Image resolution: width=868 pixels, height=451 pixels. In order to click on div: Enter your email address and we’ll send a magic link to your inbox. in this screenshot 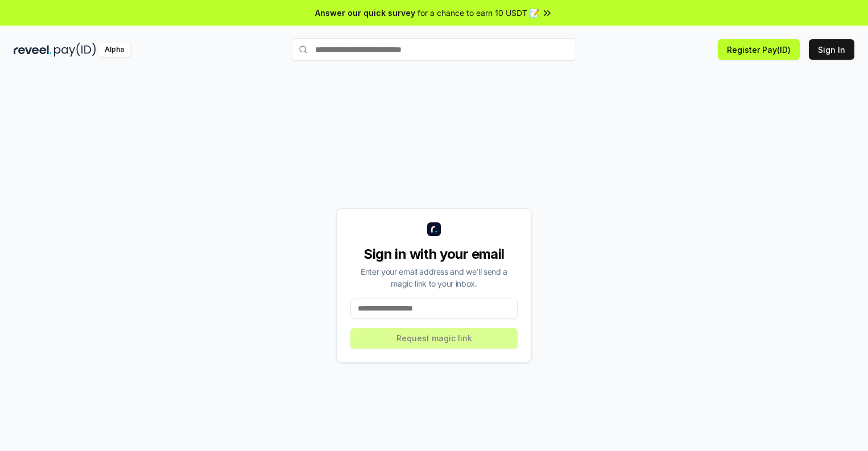, I will do `click(434, 277)`.